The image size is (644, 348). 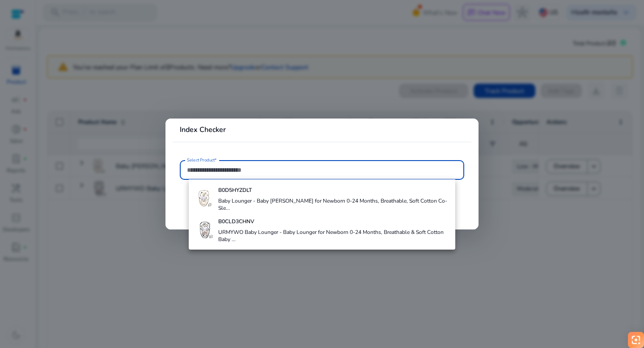 I want to click on b: Index Checker, so click(x=202, y=130).